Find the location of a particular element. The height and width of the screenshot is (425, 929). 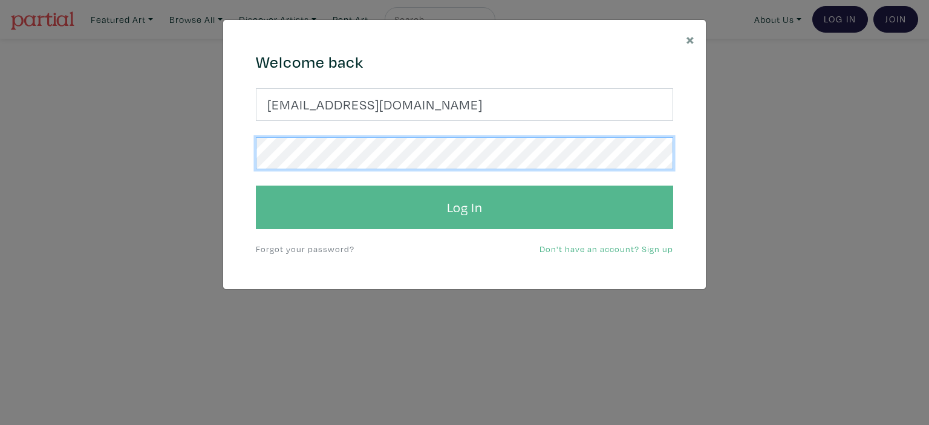

button: Log In is located at coordinates (465, 207).